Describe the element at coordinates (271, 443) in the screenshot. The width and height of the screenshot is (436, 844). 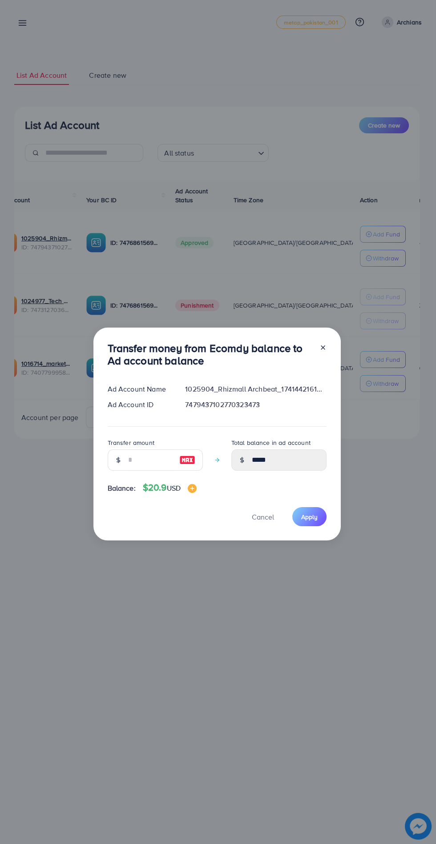
I see `label: Total balance in ad account` at that location.